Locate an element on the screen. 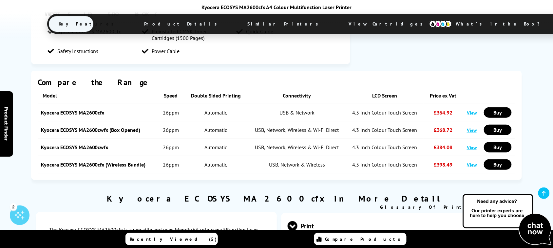 This screenshot has height=248, width=553. td: USB & Network is located at coordinates (297, 113).